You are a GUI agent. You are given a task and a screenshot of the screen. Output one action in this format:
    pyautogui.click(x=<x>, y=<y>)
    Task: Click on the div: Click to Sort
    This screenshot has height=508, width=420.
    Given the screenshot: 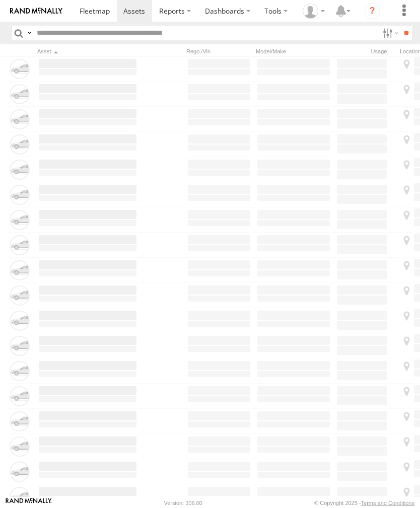 What is the action you would take?
    pyautogui.click(x=88, y=51)
    